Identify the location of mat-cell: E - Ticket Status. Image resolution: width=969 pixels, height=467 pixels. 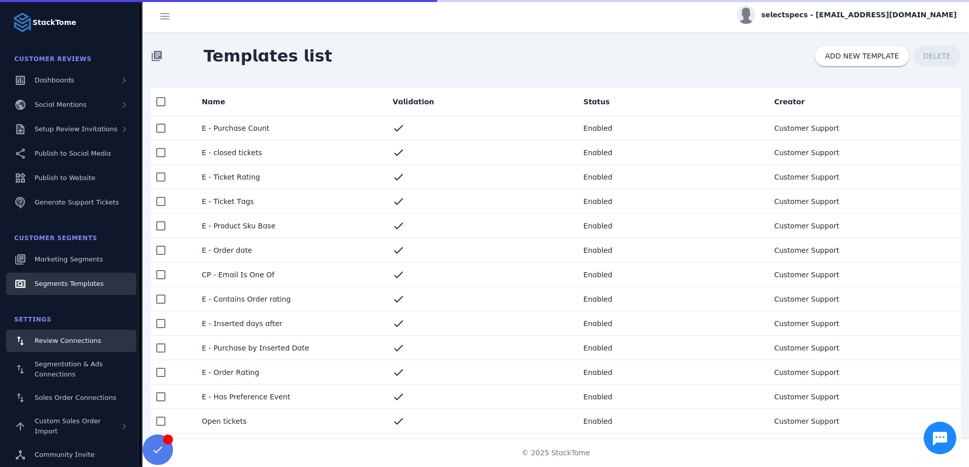
(289, 446).